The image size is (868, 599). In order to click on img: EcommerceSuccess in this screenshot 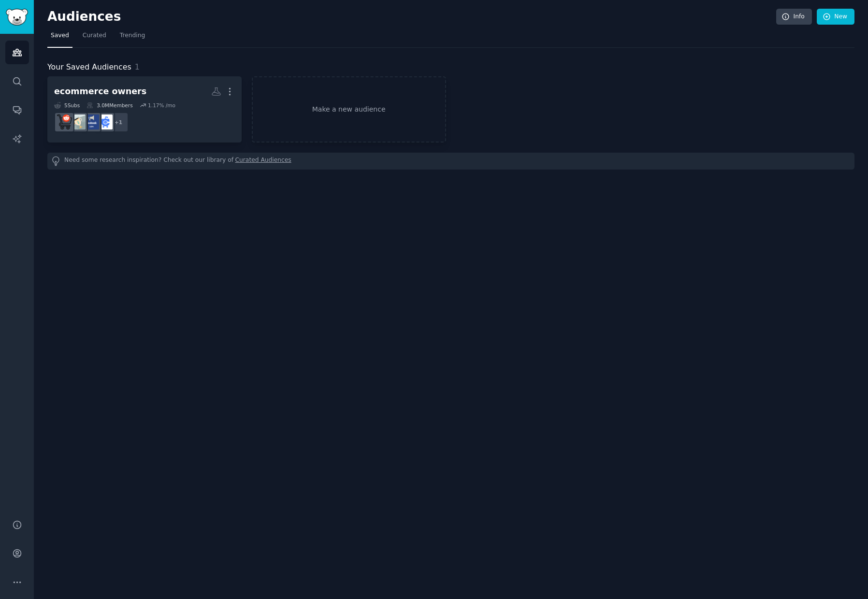, I will do `click(78, 122)`.